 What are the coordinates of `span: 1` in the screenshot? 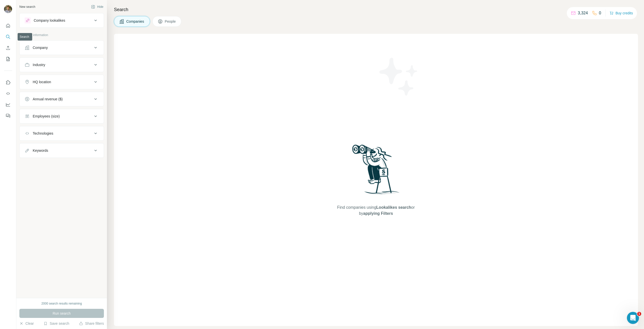 It's located at (639, 314).